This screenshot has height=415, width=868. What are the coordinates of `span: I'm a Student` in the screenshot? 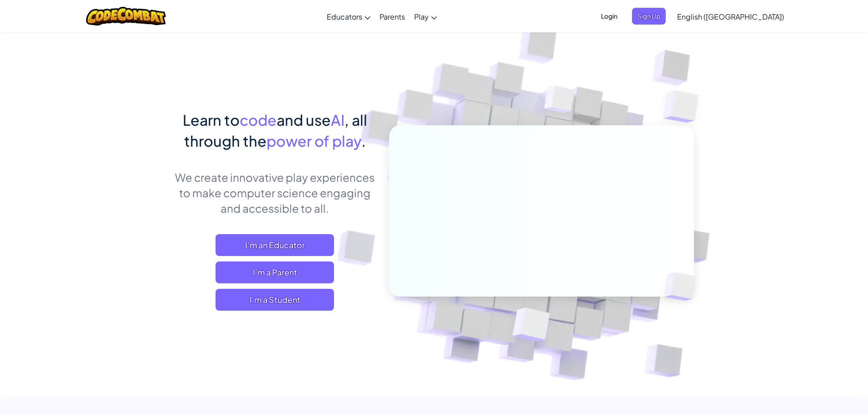 It's located at (275, 300).